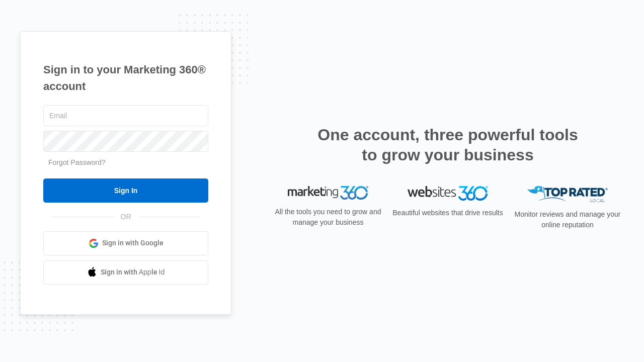  What do you see at coordinates (126, 190) in the screenshot?
I see `input: Sign In` at bounding box center [126, 190].